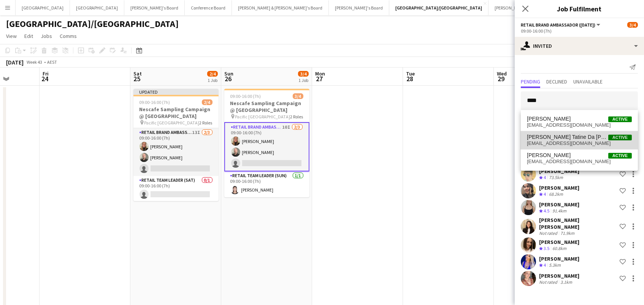 The width and height of the screenshot is (644, 305). Describe the element at coordinates (502, 74) in the screenshot. I see `span: Wed` at that location.